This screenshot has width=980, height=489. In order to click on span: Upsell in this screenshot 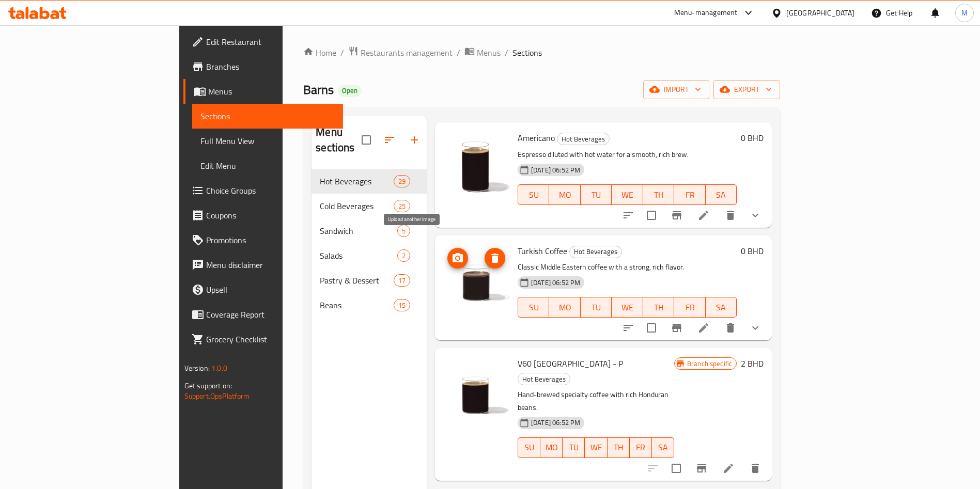, I will do `click(271, 290)`.